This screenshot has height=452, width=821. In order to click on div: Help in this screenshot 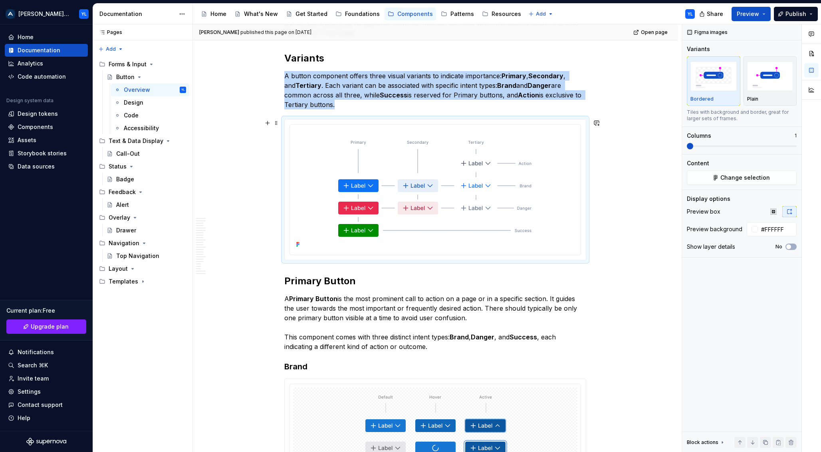, I will do `click(24, 418)`.